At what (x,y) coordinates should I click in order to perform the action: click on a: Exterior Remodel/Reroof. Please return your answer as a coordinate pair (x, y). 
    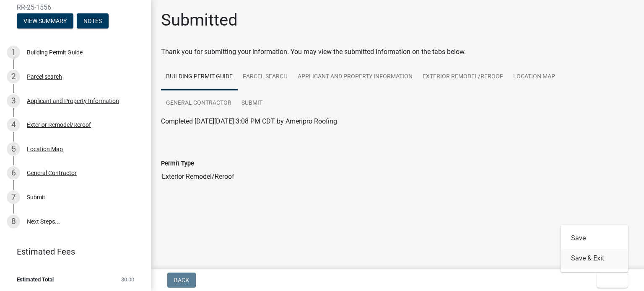
    Looking at the image, I should click on (463, 77).